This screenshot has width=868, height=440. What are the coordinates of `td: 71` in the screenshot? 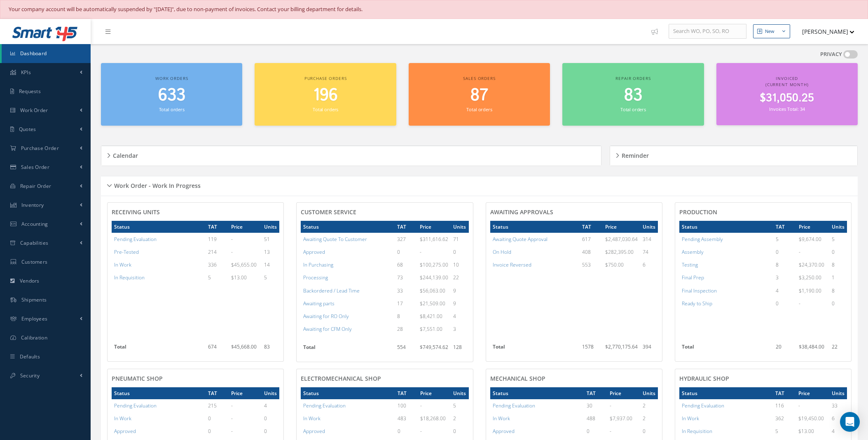 It's located at (459, 239).